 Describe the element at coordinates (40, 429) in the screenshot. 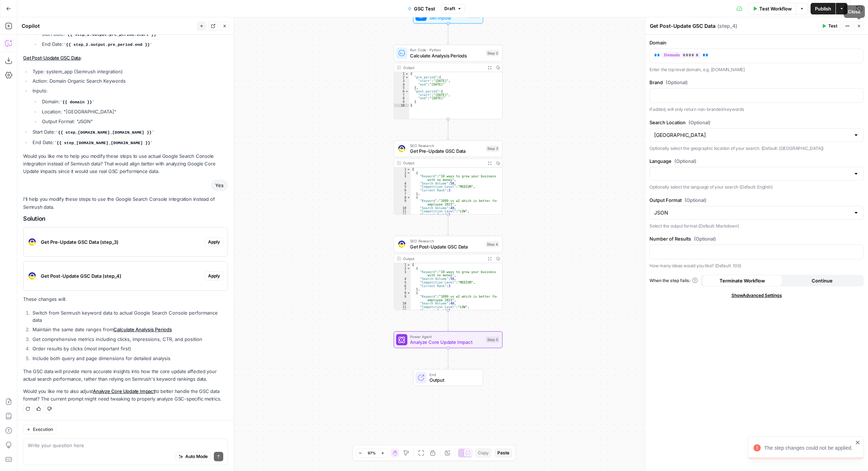

I see `button: Execution` at that location.